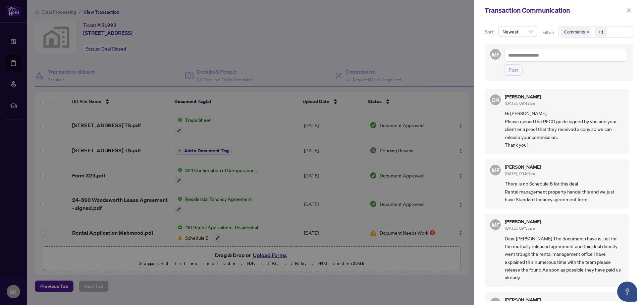 This screenshot has height=305, width=644. I want to click on p: Sort:, so click(490, 32).